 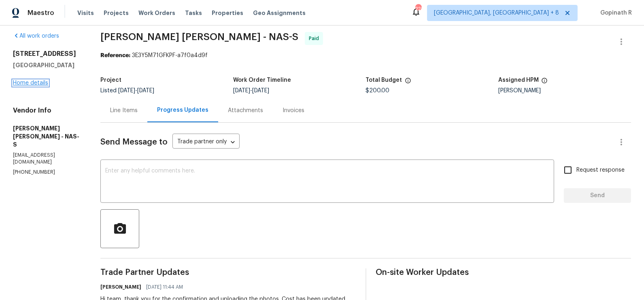 What do you see at coordinates (36, 36) in the screenshot?
I see `a: All work orders` at bounding box center [36, 36].